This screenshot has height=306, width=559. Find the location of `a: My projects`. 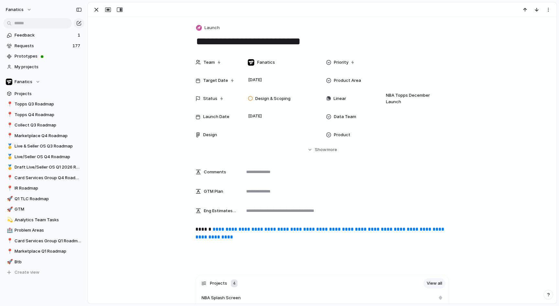

a: My projects is located at coordinates (44, 67).